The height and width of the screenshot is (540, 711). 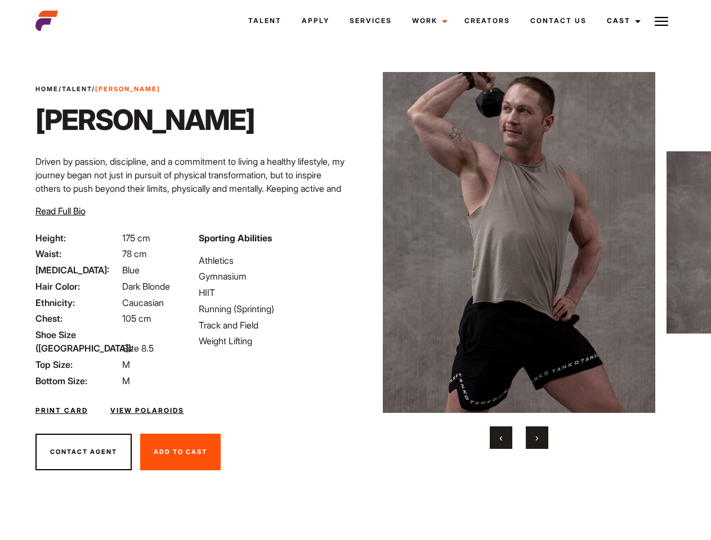 I want to click on li: Track and Field, so click(x=274, y=325).